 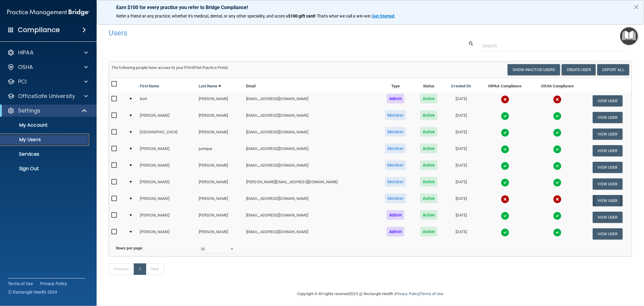 I want to click on a: Last Name, so click(x=209, y=86).